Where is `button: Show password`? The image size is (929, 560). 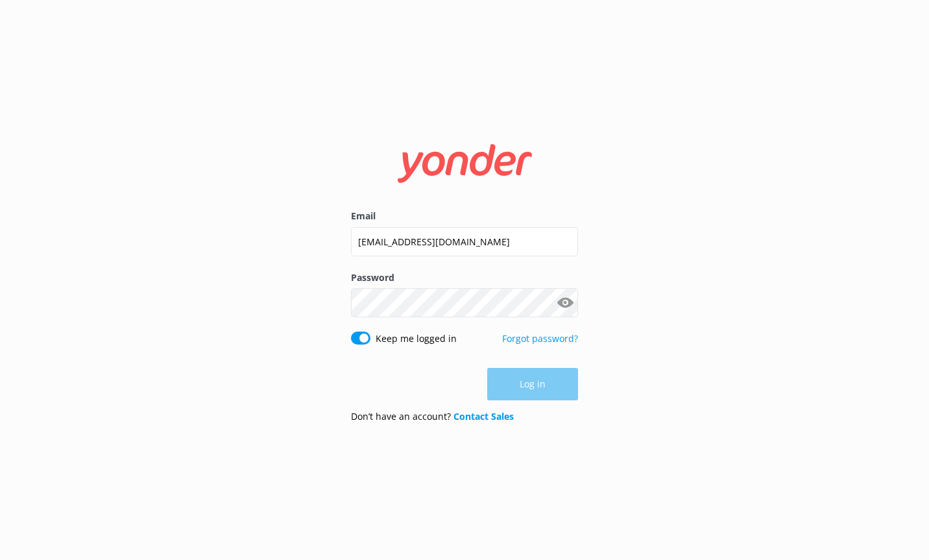
button: Show password is located at coordinates (565, 303).